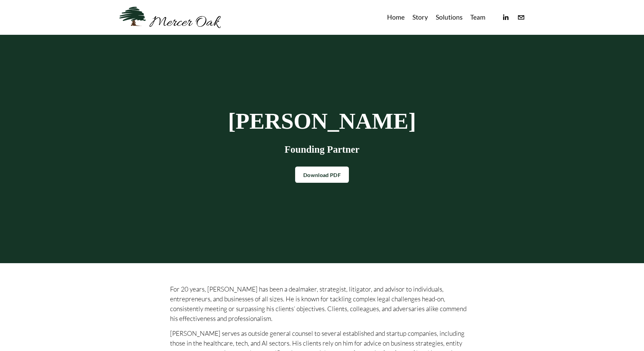 This screenshot has height=351, width=644. What do you see at coordinates (420, 17) in the screenshot?
I see `a: Story` at bounding box center [420, 17].